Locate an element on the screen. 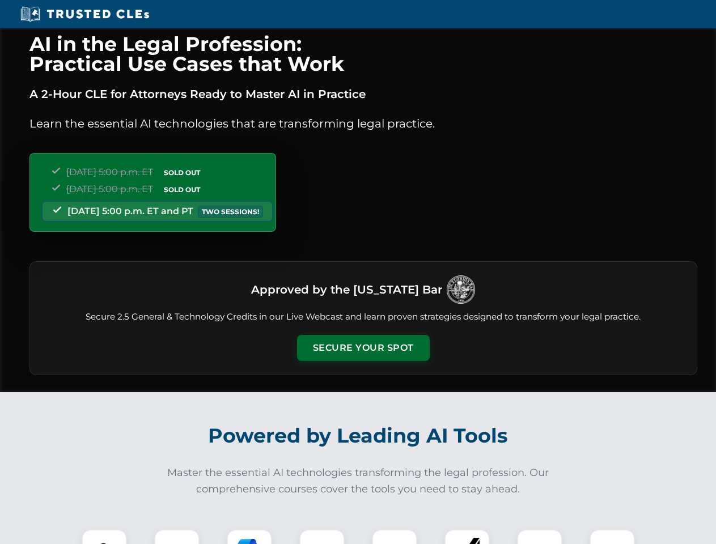 This screenshot has height=544, width=716. p: A 2-Hour CLE for Attorneys Ready to Master AI in Practice is located at coordinates (363, 94).